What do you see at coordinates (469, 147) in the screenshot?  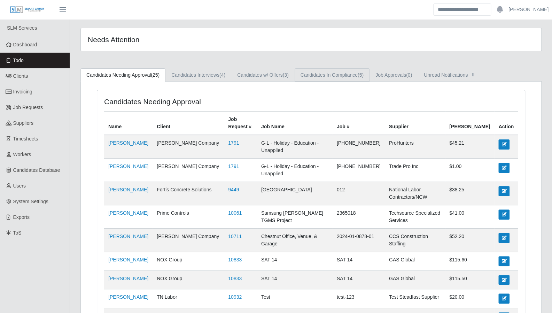 I see `td: $45.21` at bounding box center [469, 147].